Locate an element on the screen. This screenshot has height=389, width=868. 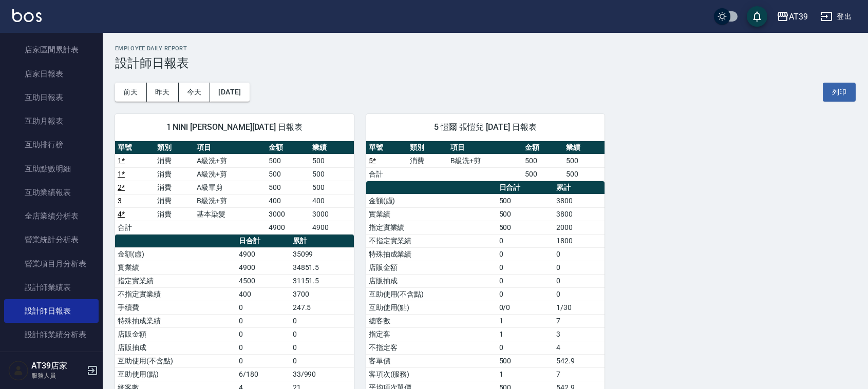
img: Logo is located at coordinates (27, 15).